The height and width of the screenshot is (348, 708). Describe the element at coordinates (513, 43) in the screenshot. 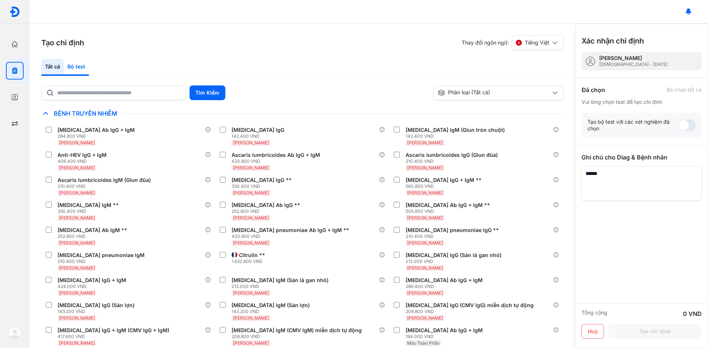

I see `div: Thay đổi ngôn ngữ:` at that location.